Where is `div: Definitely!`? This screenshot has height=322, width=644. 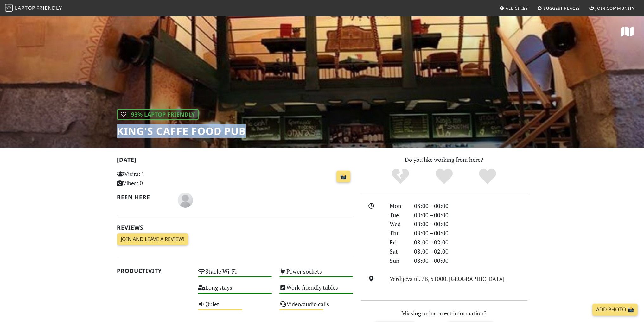
div: Definitely! is located at coordinates (488, 176).